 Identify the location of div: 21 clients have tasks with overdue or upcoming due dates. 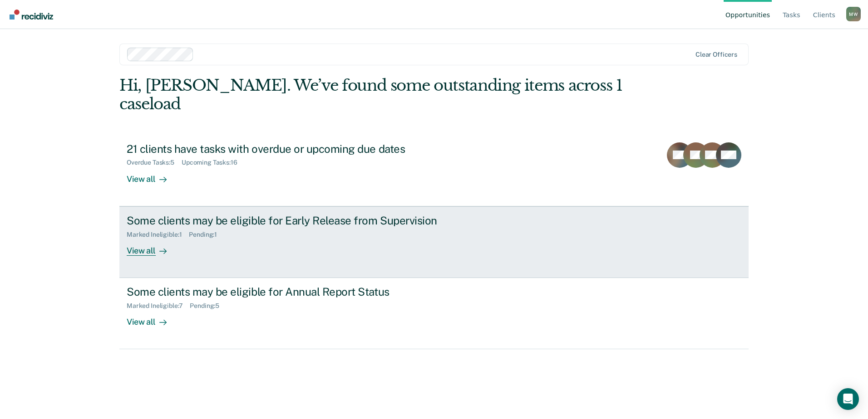
(286, 149).